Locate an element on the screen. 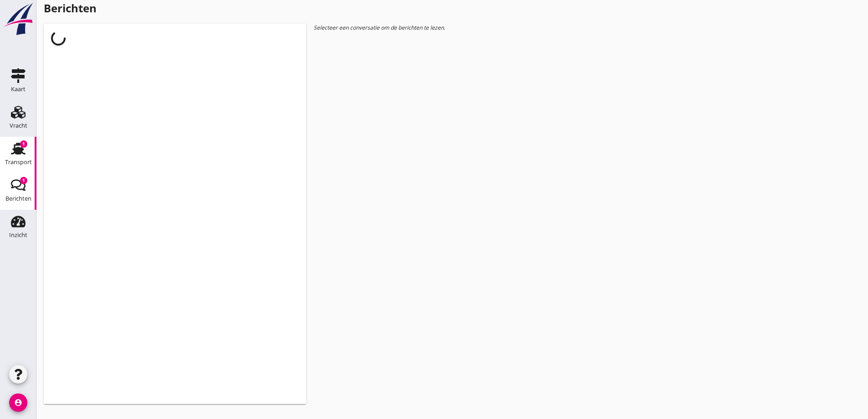 The height and width of the screenshot is (419, 868). div: Kaart is located at coordinates (18, 89).